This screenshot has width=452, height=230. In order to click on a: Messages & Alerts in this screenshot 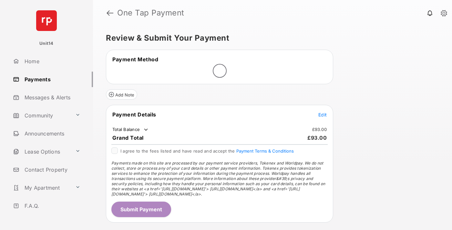, I will do `click(52, 97)`.